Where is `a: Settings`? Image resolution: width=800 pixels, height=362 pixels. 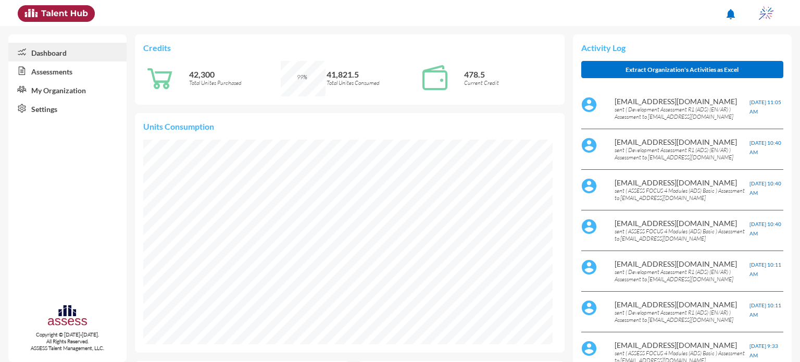 a: Settings is located at coordinates (67, 108).